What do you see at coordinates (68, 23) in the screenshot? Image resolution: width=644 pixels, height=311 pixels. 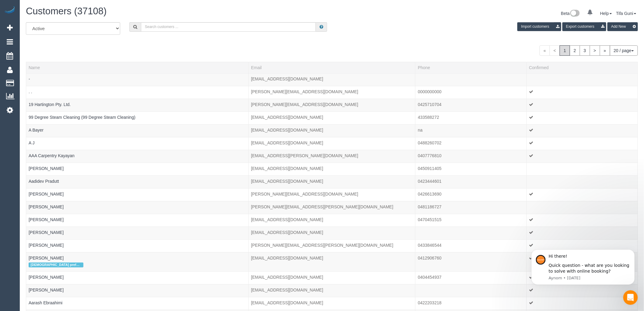 I see `div: Message content` at bounding box center [68, 23].